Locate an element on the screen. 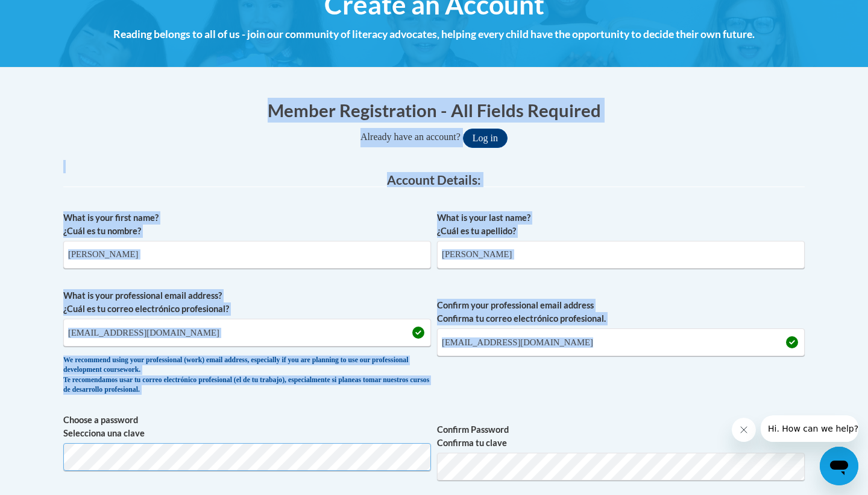  h1: Member Registration - All Fields Required is located at coordinates (434, 110).